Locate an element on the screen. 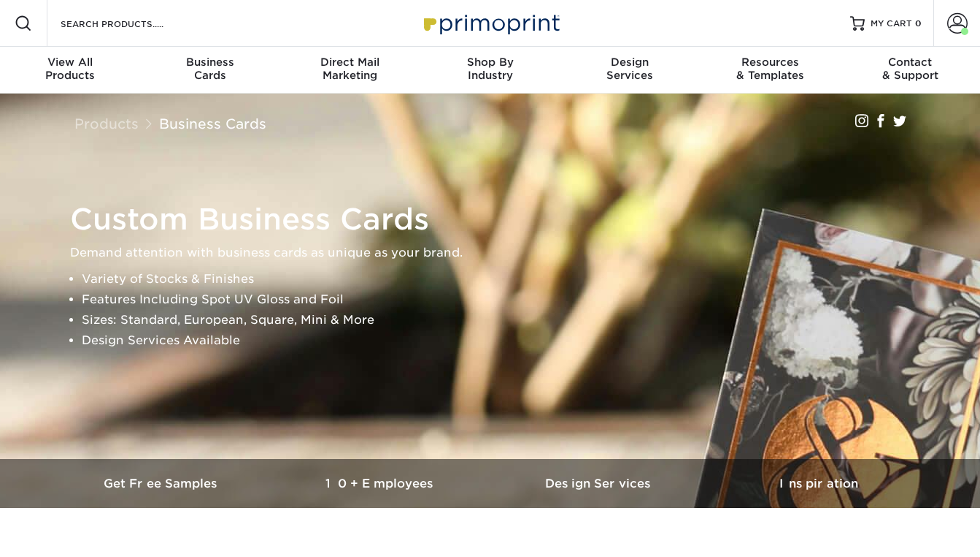 Image resolution: width=980 pixels, height=557 pixels. div: Cards is located at coordinates (210, 69).